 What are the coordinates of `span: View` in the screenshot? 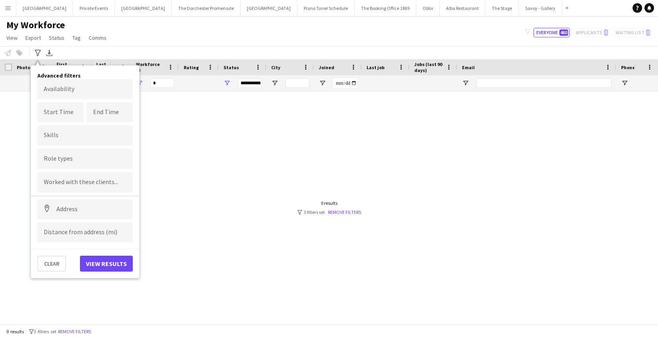 It's located at (12, 38).